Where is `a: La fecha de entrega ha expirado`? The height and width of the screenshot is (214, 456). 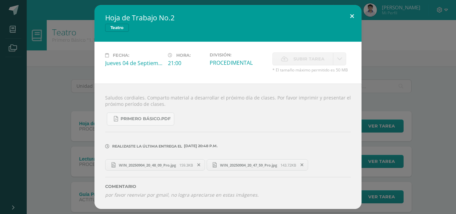 a: La fecha de entrega ha expirado is located at coordinates (339, 59).